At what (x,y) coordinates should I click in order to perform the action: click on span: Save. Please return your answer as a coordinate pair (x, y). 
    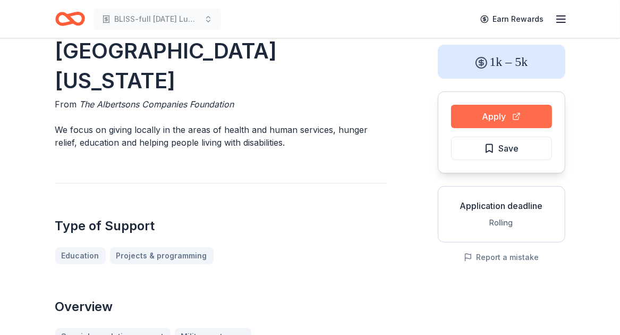
    Looking at the image, I should click on (509, 148).